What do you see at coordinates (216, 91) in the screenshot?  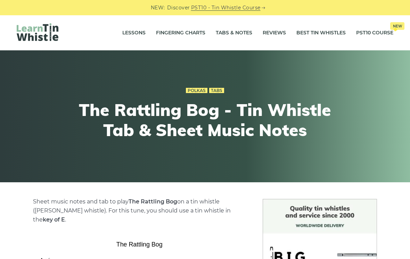 I see `a: Tabs` at bounding box center [216, 91].